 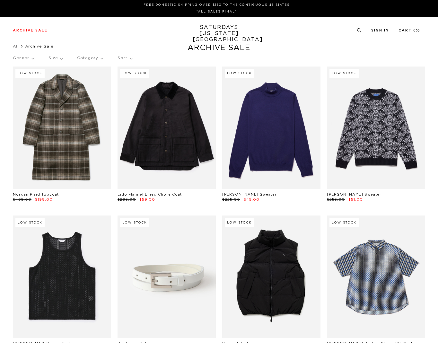 I want to click on span: $45.00, so click(x=252, y=199).